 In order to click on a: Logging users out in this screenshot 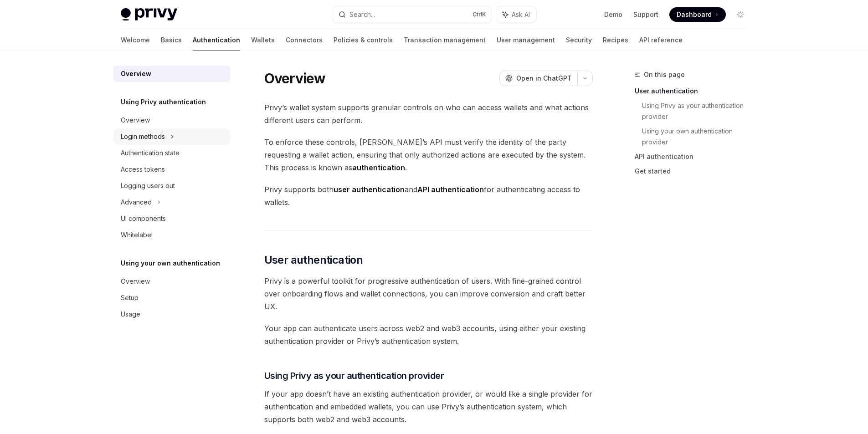, I will do `click(172, 185)`.